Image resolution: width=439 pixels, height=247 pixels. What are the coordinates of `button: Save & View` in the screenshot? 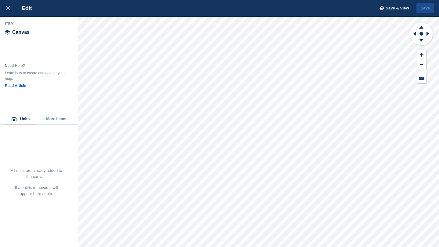 It's located at (392, 8).